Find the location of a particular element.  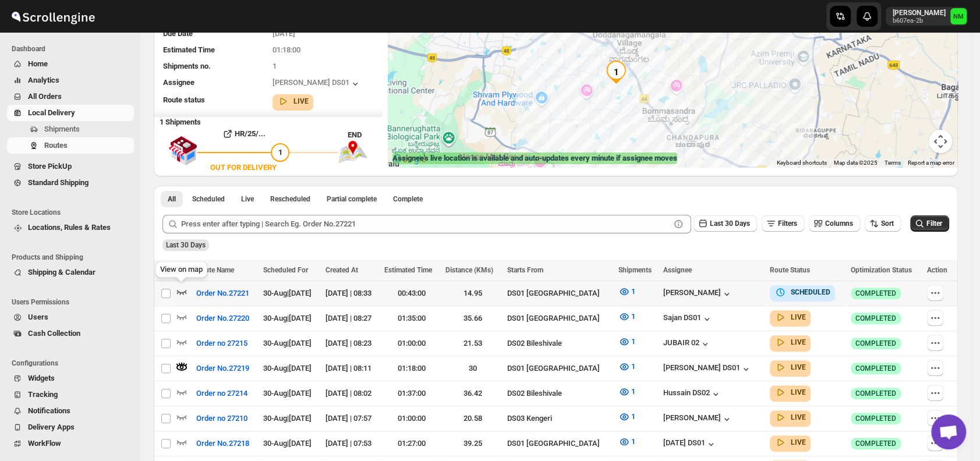

button: Shipments is located at coordinates (71, 129).